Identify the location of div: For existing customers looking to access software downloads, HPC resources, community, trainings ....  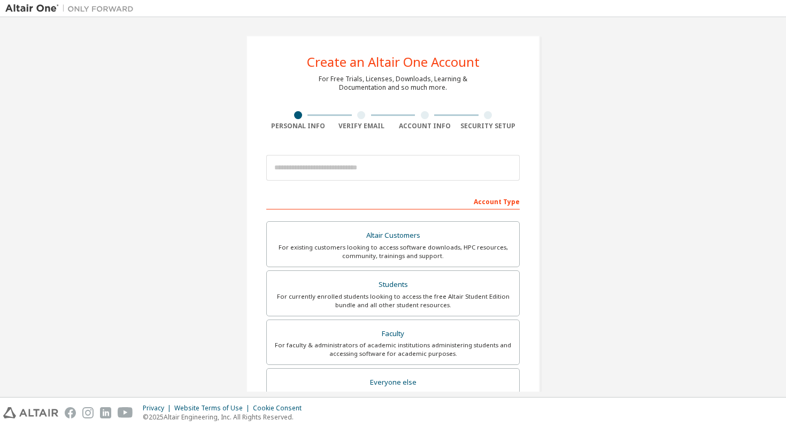
(393, 252).